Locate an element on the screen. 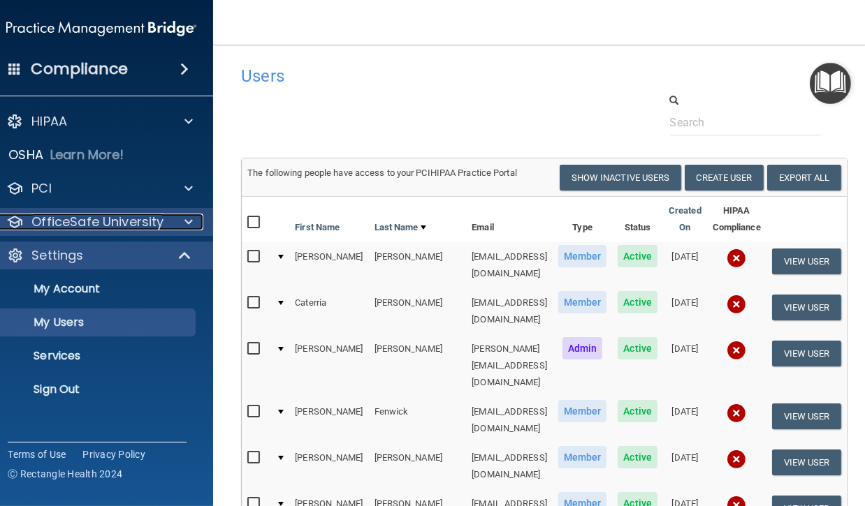 This screenshot has width=865, height=506. span: The following people have access to your PCIHIPAA Practice Portal is located at coordinates (382, 173).